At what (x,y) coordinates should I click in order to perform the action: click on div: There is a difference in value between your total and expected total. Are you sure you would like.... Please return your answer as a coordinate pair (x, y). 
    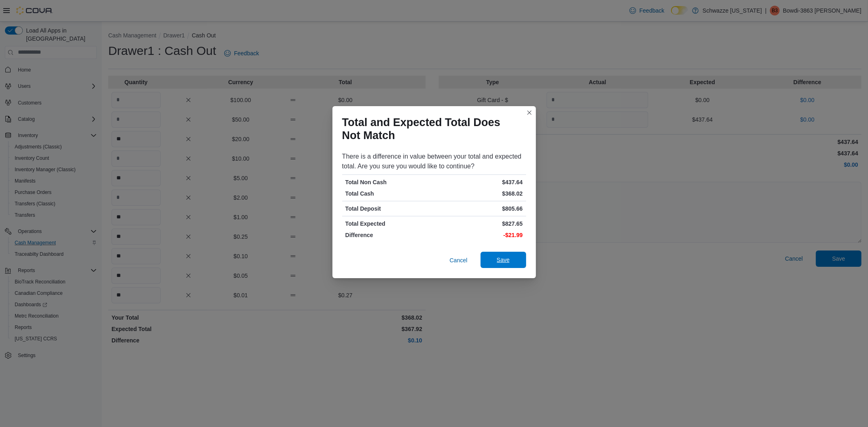
    Looking at the image, I should click on (434, 161).